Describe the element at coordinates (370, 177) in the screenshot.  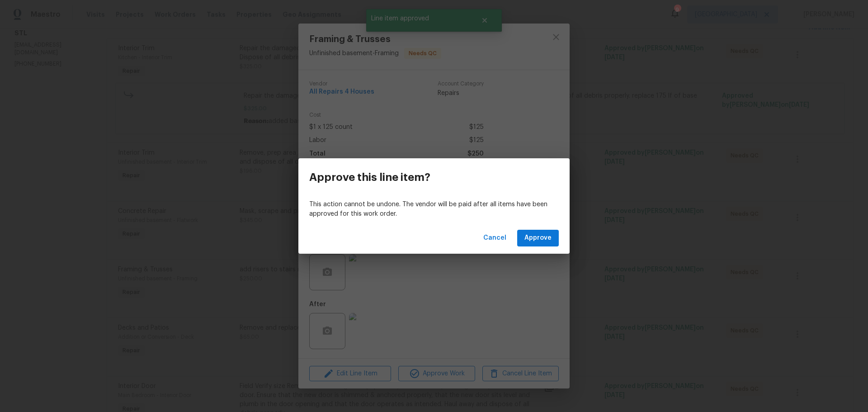
I see `h3: Approve this line item?` at that location.